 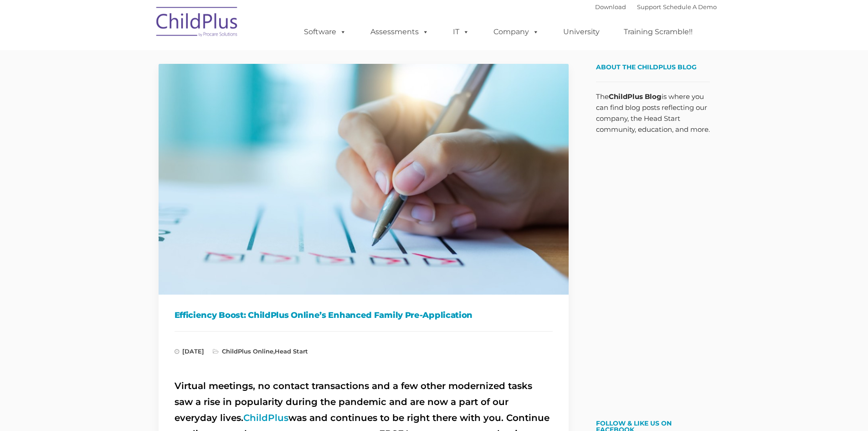 What do you see at coordinates (364, 315) in the screenshot?
I see `h1: Efficiency Boost: ChildPlus Online’s Enhanced Family Pre-Application` at bounding box center [364, 315].